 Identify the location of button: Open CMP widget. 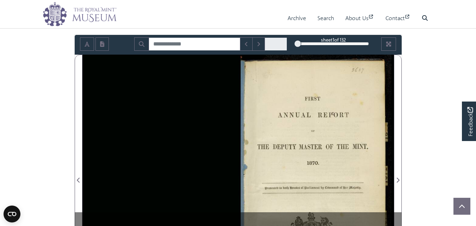
(12, 214).